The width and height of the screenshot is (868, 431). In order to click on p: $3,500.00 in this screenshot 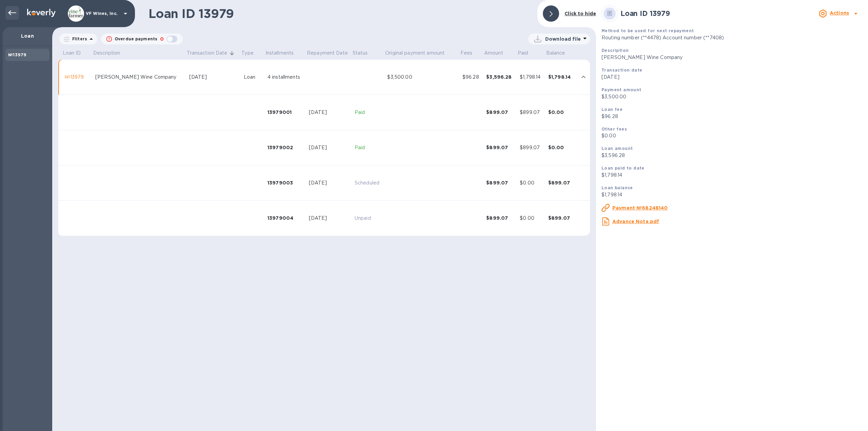, I will do `click(732, 97)`.